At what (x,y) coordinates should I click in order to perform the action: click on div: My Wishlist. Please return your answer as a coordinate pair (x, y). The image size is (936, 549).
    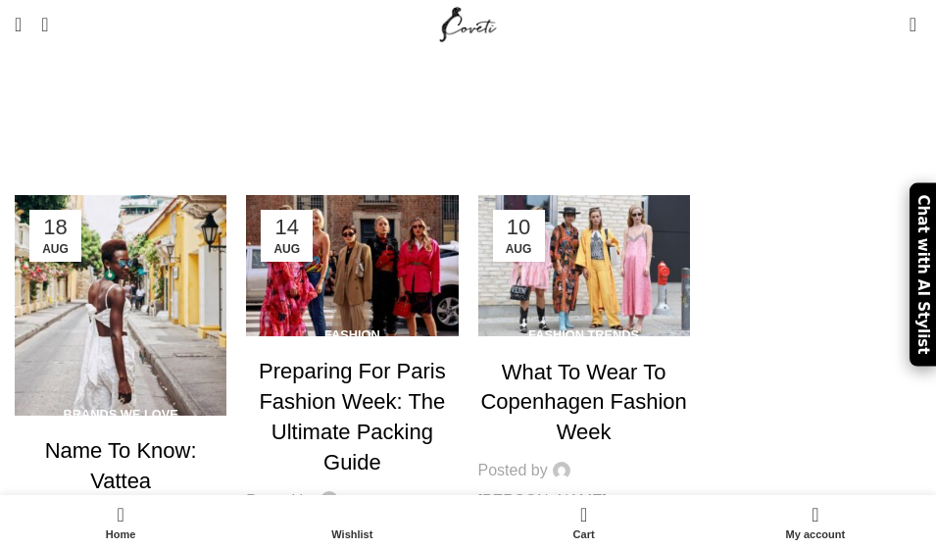
    Looking at the image, I should click on (890, 25).